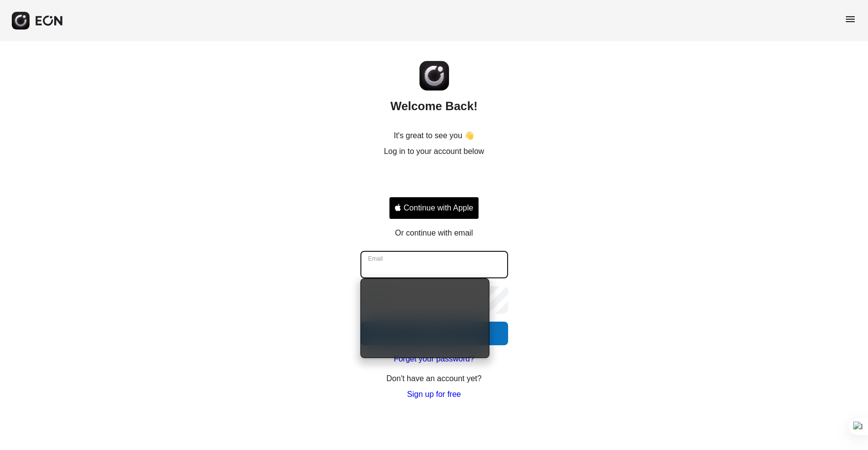 The height and width of the screenshot is (450, 868). I want to click on h2: Welcome Back!, so click(433, 106).